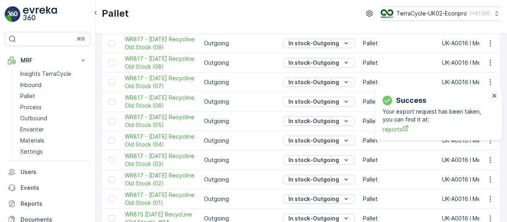 The height and width of the screenshot is (222, 507). I want to click on a: WR817 - 28.01.2025 Recycline Old Stock (08), so click(160, 63).